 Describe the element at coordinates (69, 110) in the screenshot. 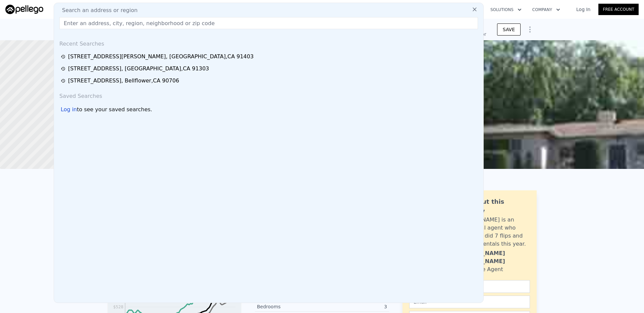

I see `div: Log in` at that location.